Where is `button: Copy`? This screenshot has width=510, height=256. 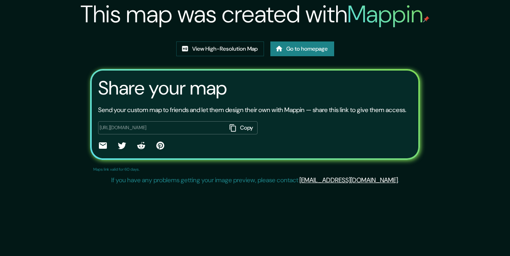 button: Copy is located at coordinates (242, 128).